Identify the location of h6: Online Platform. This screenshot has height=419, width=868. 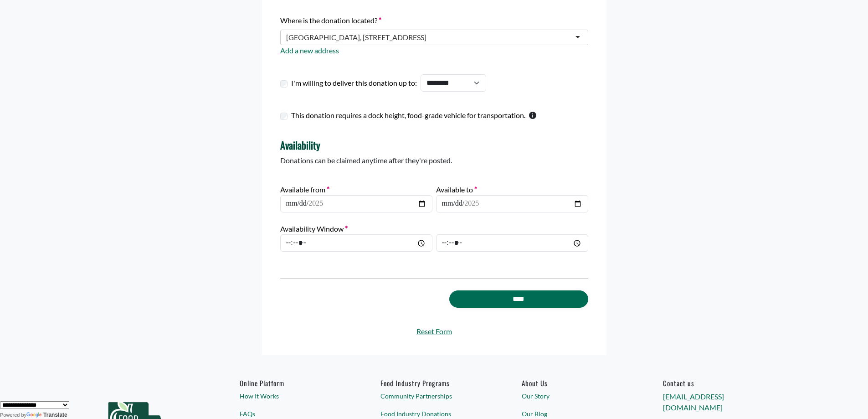
(293, 383).